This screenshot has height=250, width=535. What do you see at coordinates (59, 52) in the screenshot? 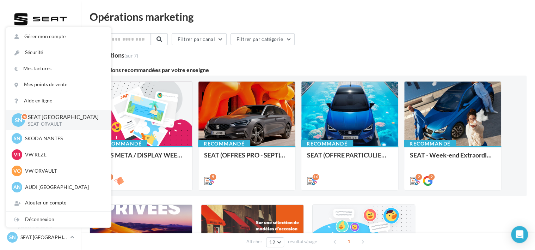
I see `a: Sécurité` at bounding box center [59, 52].